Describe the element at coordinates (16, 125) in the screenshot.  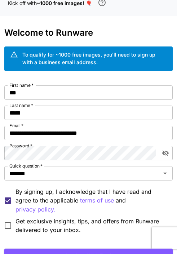
I see `label: Email` at that location.